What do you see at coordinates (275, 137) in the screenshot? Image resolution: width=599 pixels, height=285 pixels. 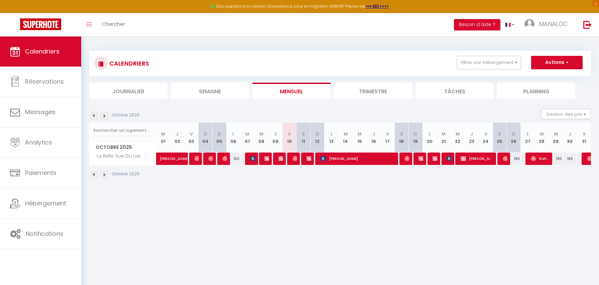 I see `th: 09` at bounding box center [275, 137].